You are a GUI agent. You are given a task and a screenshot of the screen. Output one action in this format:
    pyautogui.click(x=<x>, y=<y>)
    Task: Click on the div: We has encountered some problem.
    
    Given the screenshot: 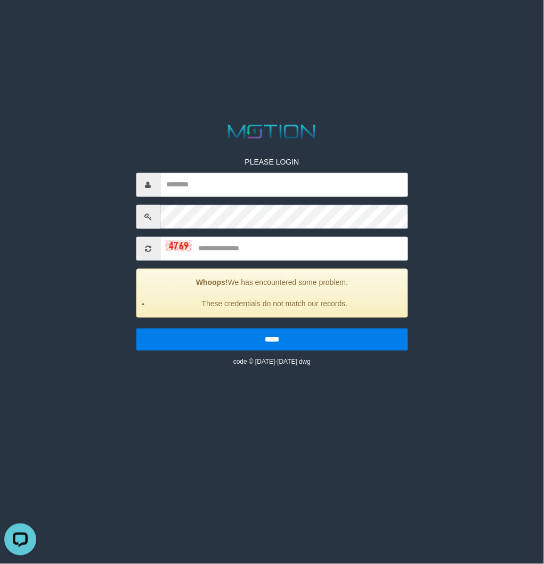 What is the action you would take?
    pyautogui.click(x=272, y=293)
    